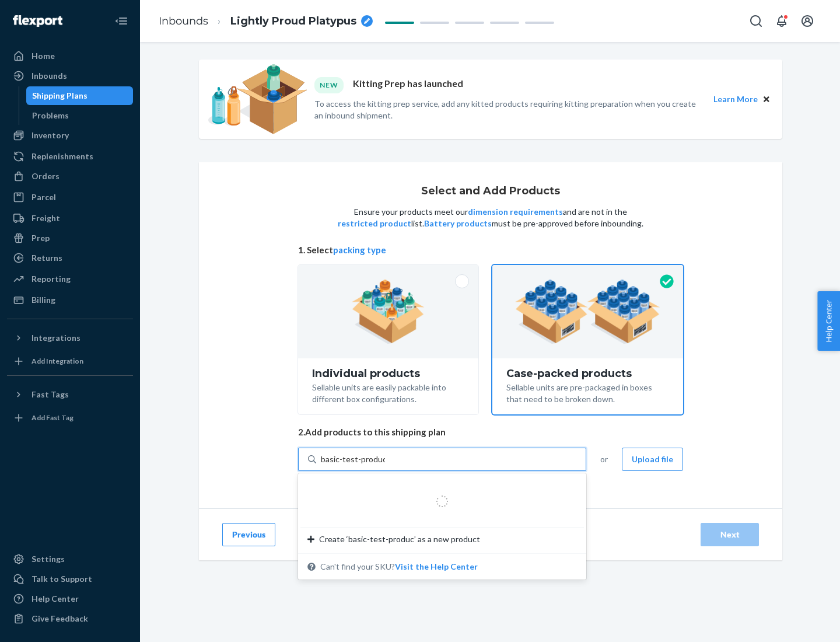 This screenshot has width=840, height=642. Describe the element at coordinates (43, 197) in the screenshot. I see `div: Parcel` at that location.